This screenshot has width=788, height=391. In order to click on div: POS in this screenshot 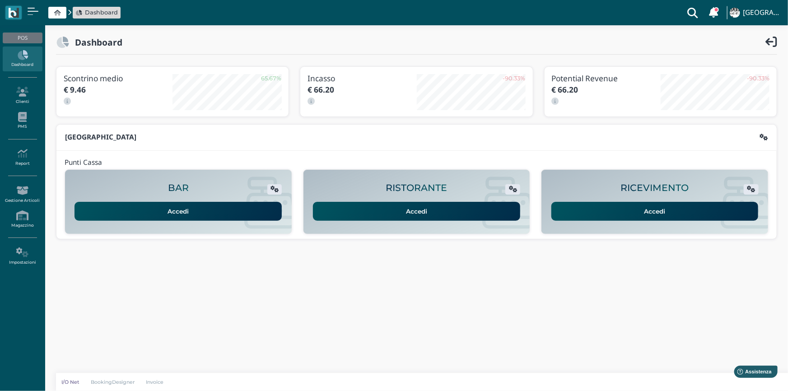, I will do `click(22, 38)`.